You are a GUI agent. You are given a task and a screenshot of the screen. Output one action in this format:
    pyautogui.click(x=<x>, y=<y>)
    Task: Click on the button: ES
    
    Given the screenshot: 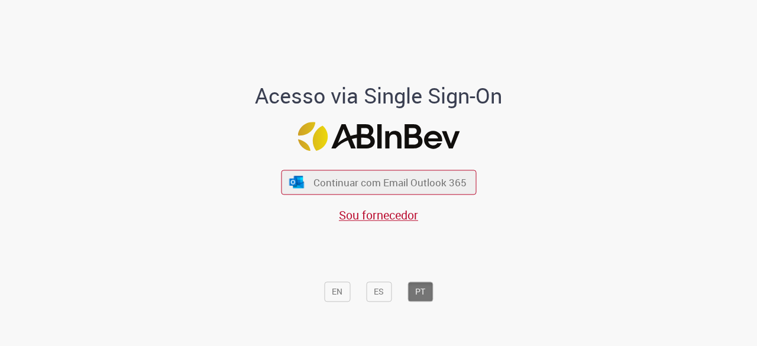 What is the action you would take?
    pyautogui.click(x=379, y=292)
    